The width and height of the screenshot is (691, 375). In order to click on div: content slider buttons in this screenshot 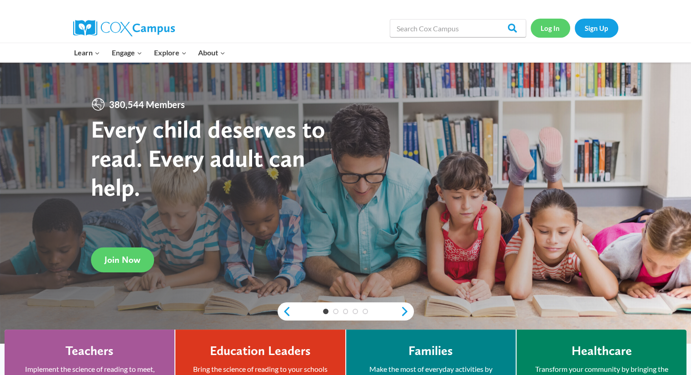, I will do `click(346, 312)`.